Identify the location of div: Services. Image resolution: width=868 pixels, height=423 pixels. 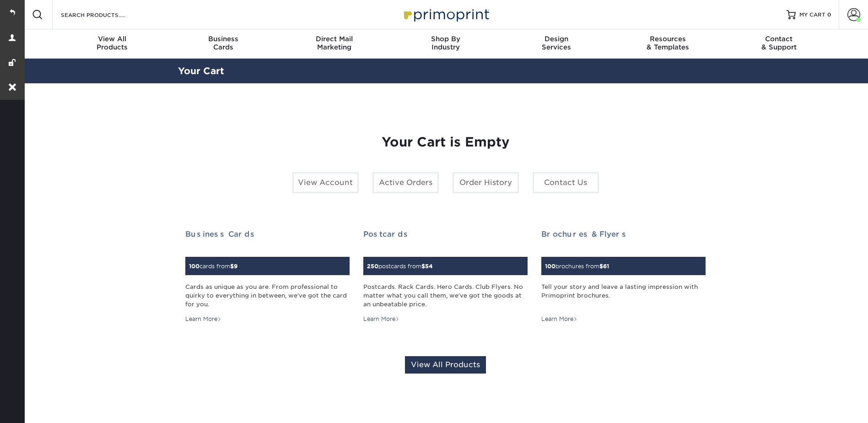
(556, 43).